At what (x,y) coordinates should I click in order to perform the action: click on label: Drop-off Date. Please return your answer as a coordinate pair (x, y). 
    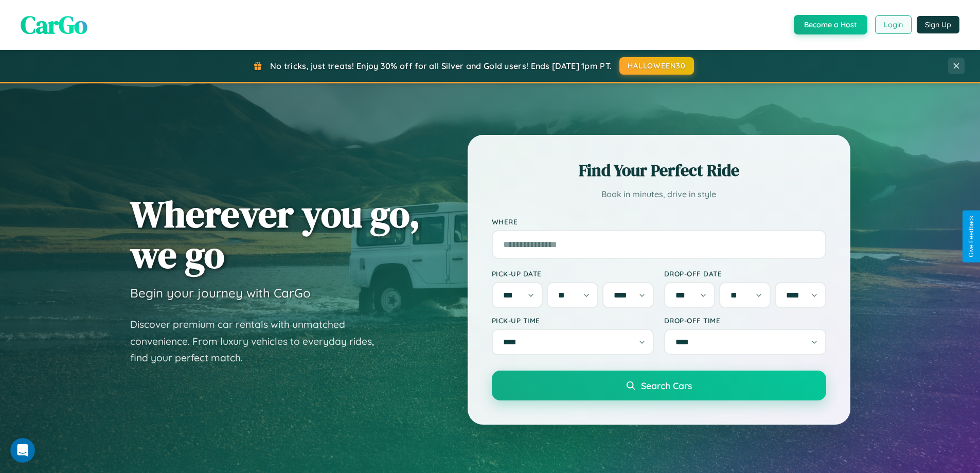
    Looking at the image, I should click on (745, 273).